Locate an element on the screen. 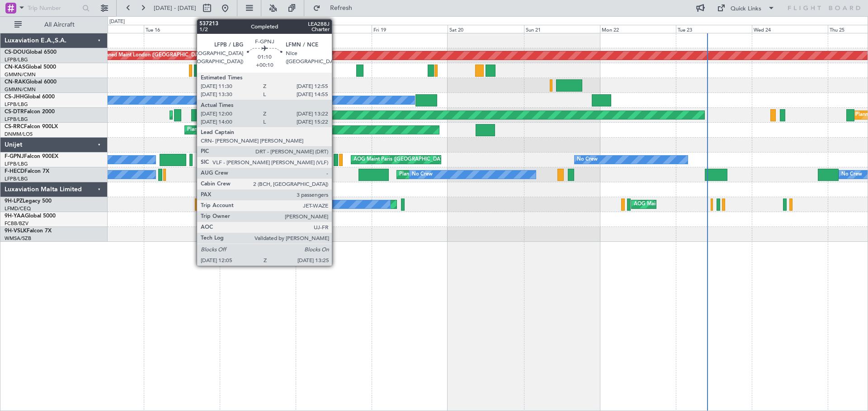 This screenshot has width=868, height=411. a: CN-KASGlobal 5000 is located at coordinates (31, 68).